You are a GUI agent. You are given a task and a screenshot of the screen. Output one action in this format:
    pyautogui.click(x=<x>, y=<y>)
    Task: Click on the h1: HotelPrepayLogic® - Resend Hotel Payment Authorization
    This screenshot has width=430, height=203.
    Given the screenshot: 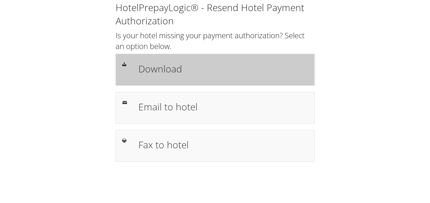 What is the action you would take?
    pyautogui.click(x=215, y=14)
    